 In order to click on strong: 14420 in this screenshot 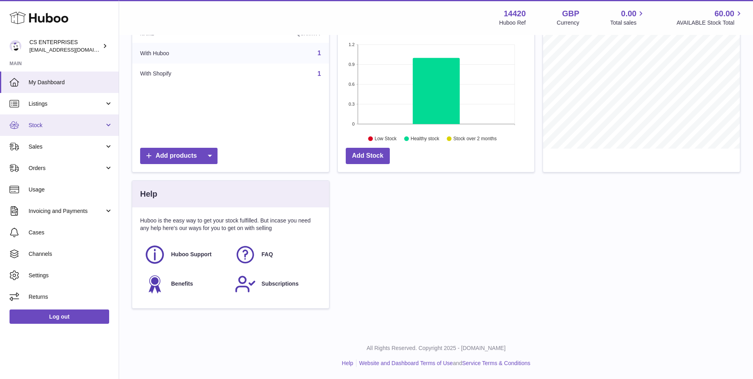, I will do `click(515, 13)`.